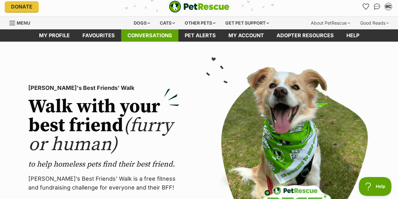  Describe the element at coordinates (305, 35) in the screenshot. I see `a: Adopter resources` at that location.